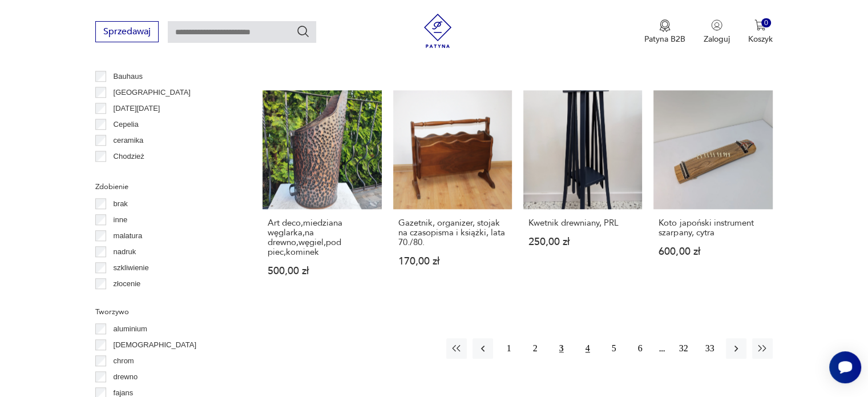 This screenshot has width=868, height=397. Describe the element at coordinates (717, 25) in the screenshot. I see `img: Ikonka użytkownika` at that location.